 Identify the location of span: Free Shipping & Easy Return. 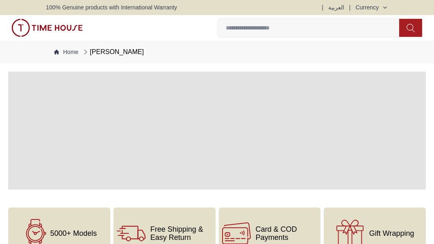
(181, 234).